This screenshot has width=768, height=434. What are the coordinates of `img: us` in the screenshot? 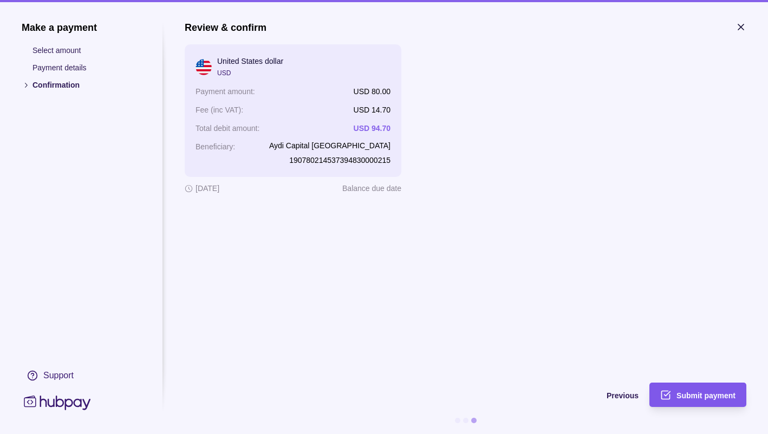 It's located at (204, 67).